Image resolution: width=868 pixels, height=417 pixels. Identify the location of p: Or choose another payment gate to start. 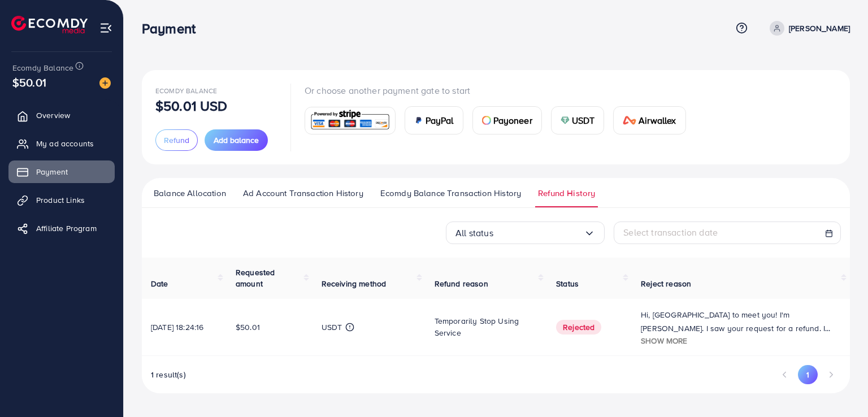
(500, 90).